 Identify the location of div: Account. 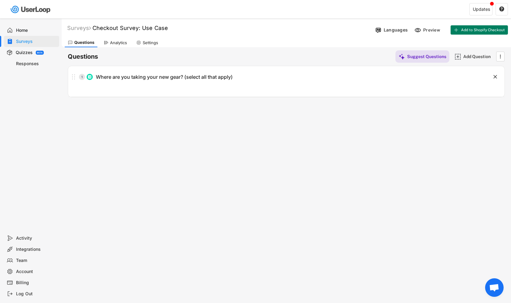
(36, 271).